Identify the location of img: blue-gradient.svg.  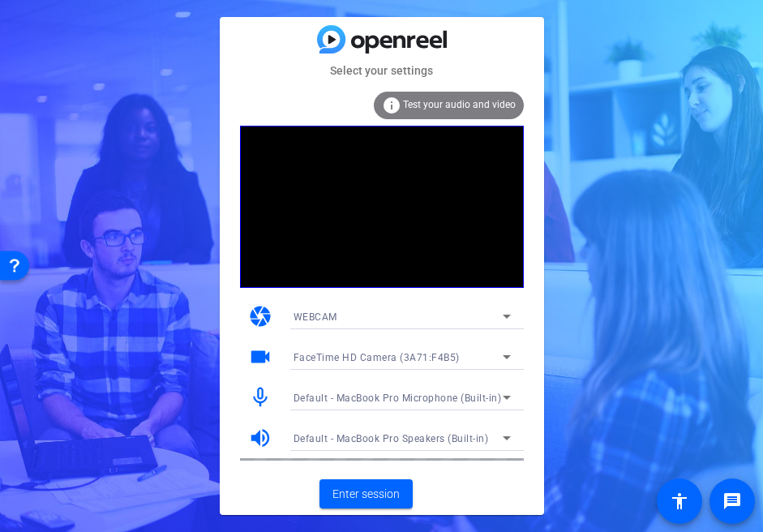
(382, 39).